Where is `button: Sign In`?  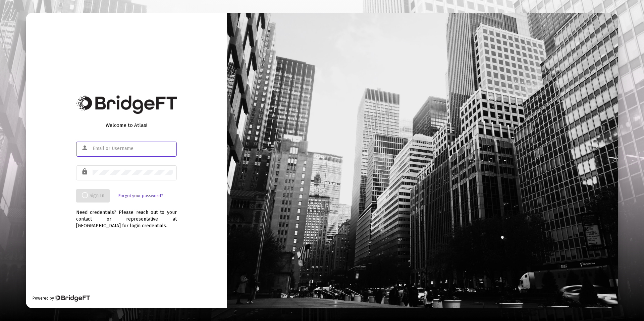
button: Sign In is located at coordinates (93, 196).